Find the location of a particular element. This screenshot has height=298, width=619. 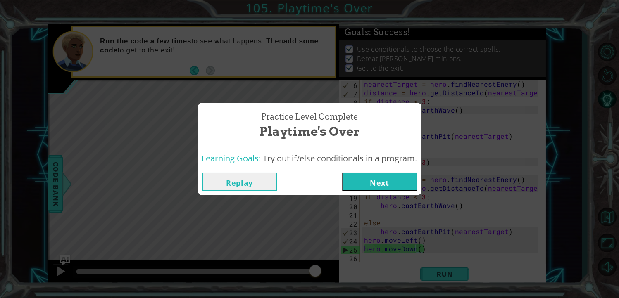

span: Practice Level Complete is located at coordinates (309, 117).